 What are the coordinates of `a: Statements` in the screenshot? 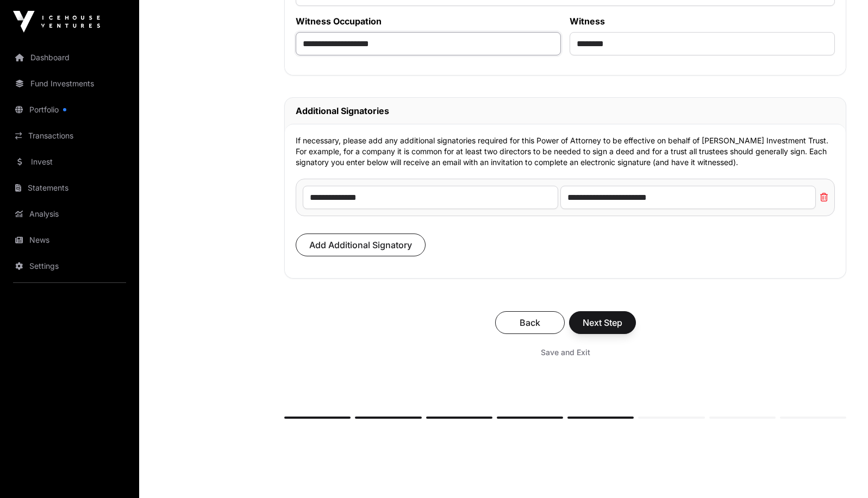 It's located at (69, 188).